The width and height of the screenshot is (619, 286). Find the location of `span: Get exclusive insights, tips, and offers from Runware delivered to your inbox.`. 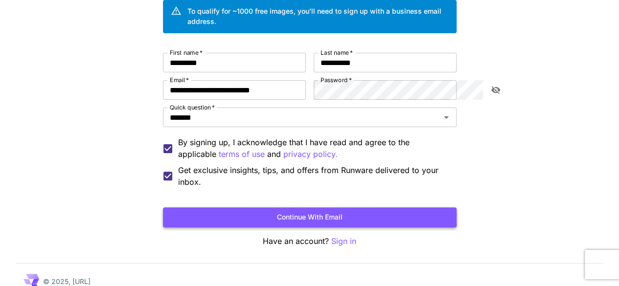

span: Get exclusive insights, tips, and offers from Runware delivered to your inbox. is located at coordinates (313, 176).